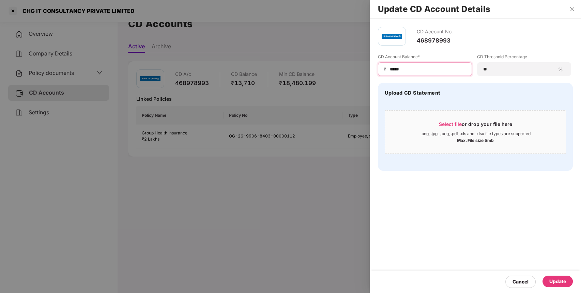 The width and height of the screenshot is (581, 293). What do you see at coordinates (392, 36) in the screenshot?
I see `img: bajaj.png` at bounding box center [392, 36].